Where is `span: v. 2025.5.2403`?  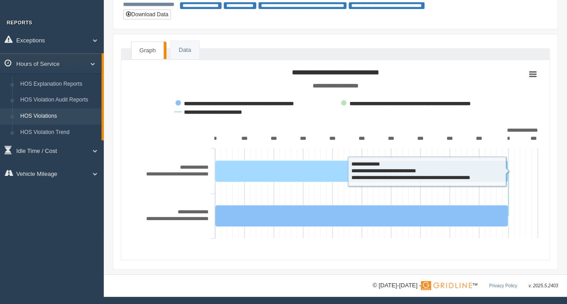 span: v. 2025.5.2403 is located at coordinates (543, 285).